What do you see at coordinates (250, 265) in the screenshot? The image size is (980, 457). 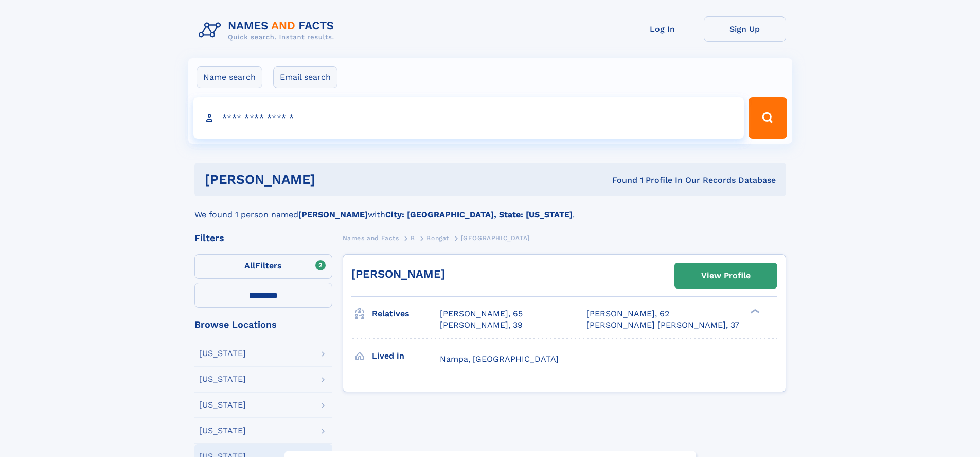 I see `span: All` at bounding box center [250, 265].